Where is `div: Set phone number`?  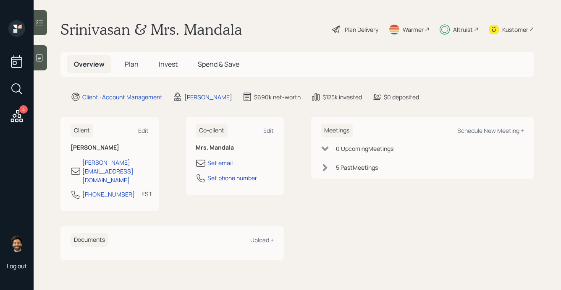 div: Set phone number is located at coordinates (232, 178).